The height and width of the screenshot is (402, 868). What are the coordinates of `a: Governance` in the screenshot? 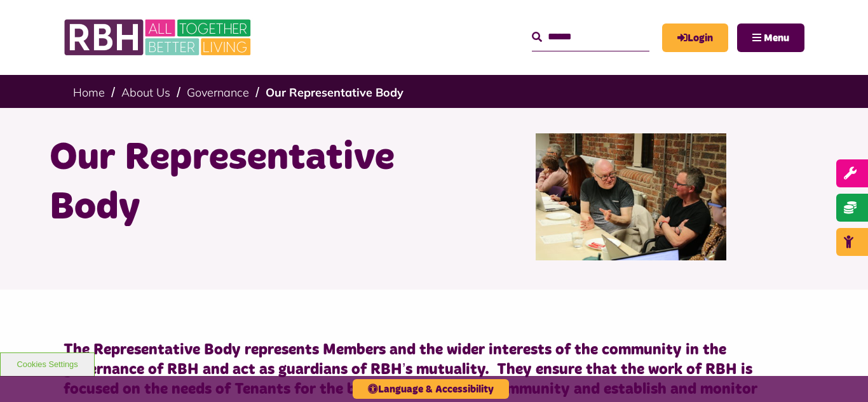 It's located at (218, 92).